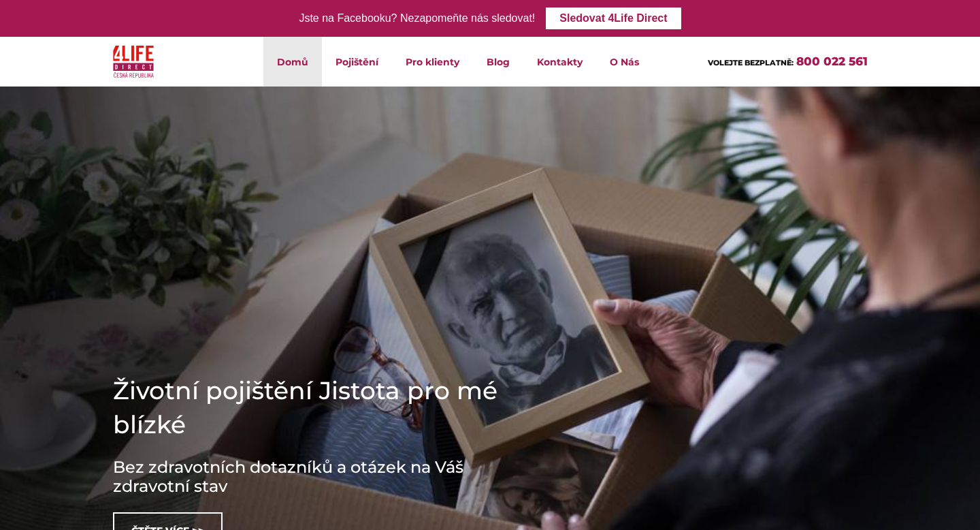  I want to click on a: 800 022 561, so click(832, 61).